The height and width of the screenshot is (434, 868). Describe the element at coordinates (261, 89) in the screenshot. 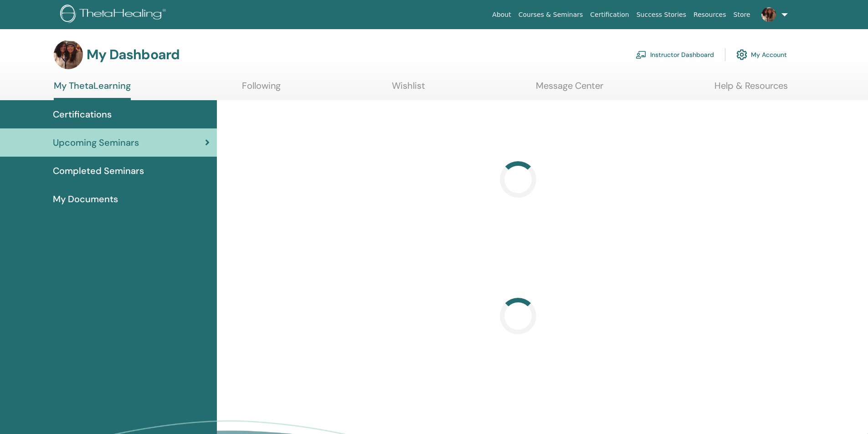

I see `a: Following` at that location.